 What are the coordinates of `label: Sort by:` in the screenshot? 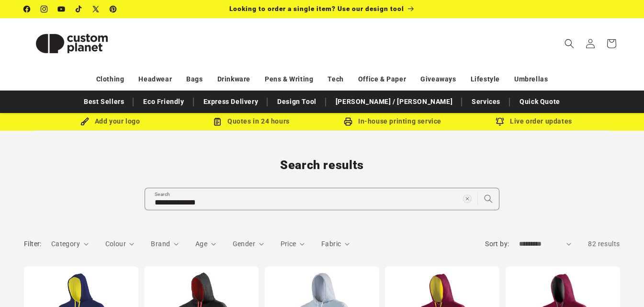 It's located at (497, 244).